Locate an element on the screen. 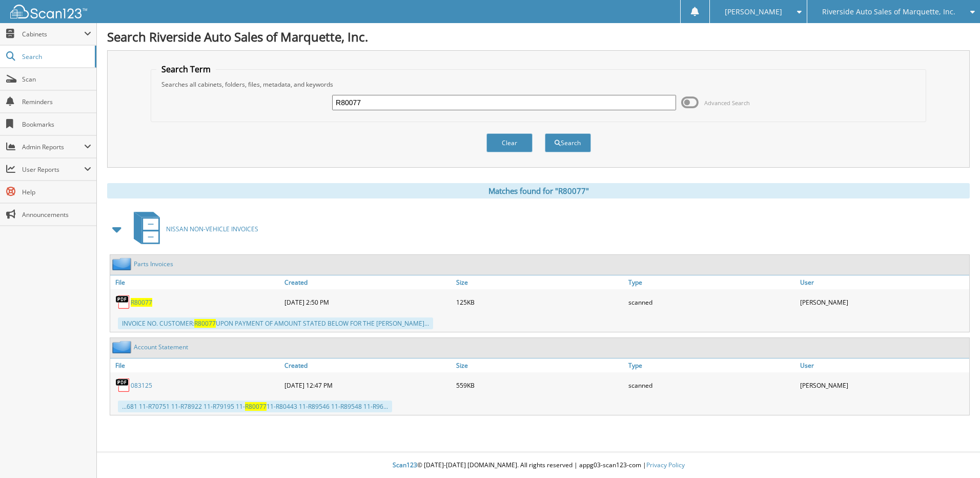  span: Reminders is located at coordinates (56, 102).